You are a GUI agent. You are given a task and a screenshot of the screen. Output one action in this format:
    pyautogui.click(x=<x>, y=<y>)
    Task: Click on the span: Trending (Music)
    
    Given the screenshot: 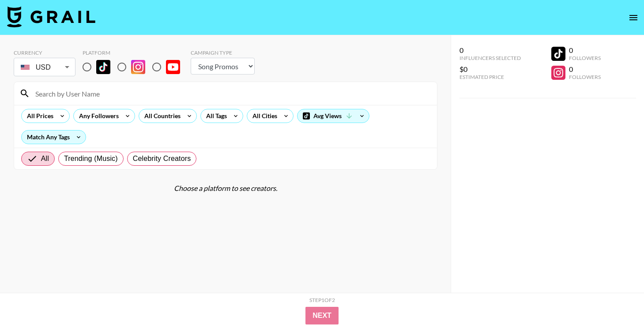 What is the action you would take?
    pyautogui.click(x=91, y=159)
    